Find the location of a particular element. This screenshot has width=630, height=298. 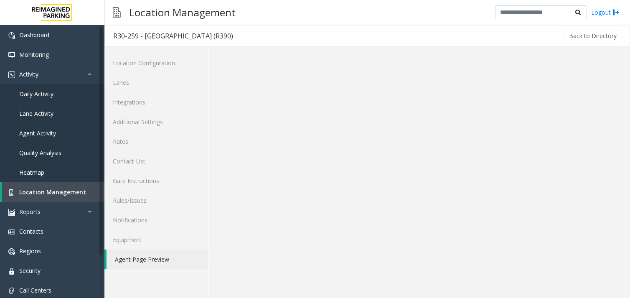

a: Gate Instructions is located at coordinates (156, 180).